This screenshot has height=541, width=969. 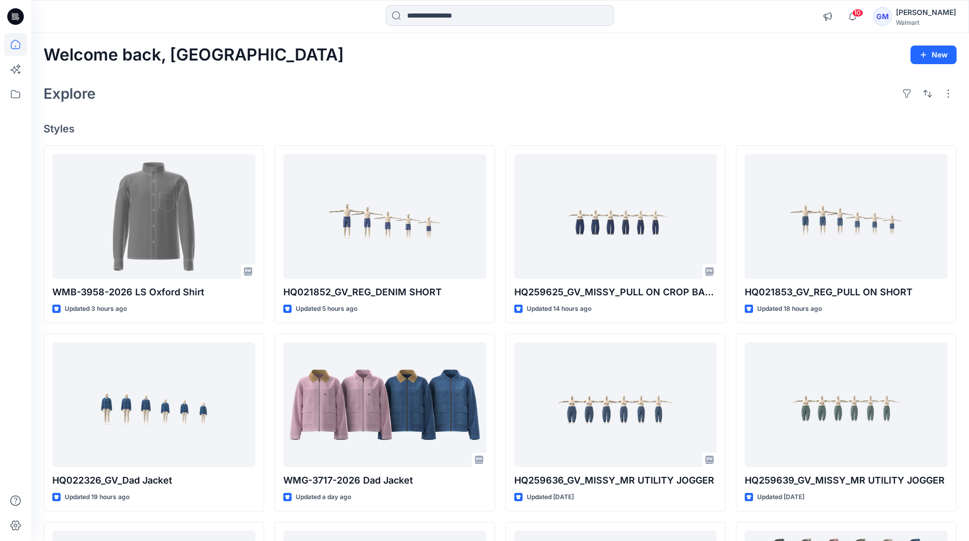 I want to click on p: Updated 18 hours ago, so click(x=789, y=309).